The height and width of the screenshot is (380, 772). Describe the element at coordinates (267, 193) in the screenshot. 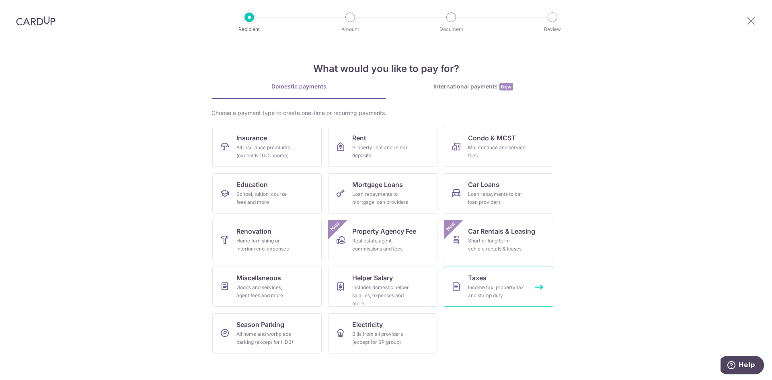

I see `a: EducationSchool, tuition, course fees and more` at that location.